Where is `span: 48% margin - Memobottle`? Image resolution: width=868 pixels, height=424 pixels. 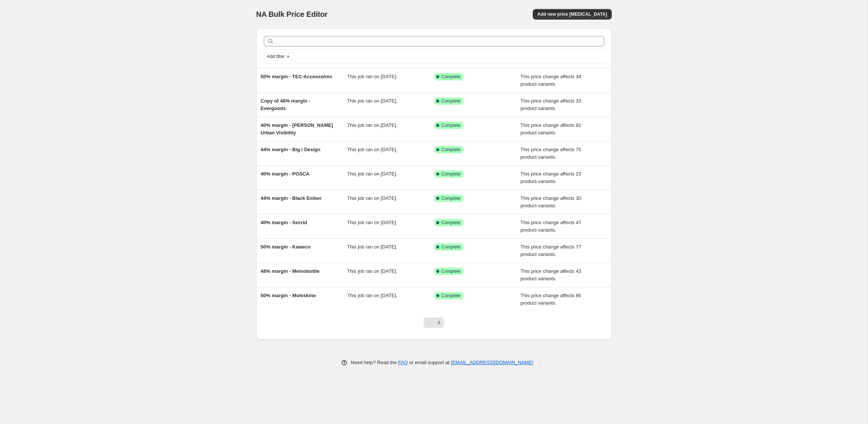 span: 48% margin - Memobottle is located at coordinates (290, 271).